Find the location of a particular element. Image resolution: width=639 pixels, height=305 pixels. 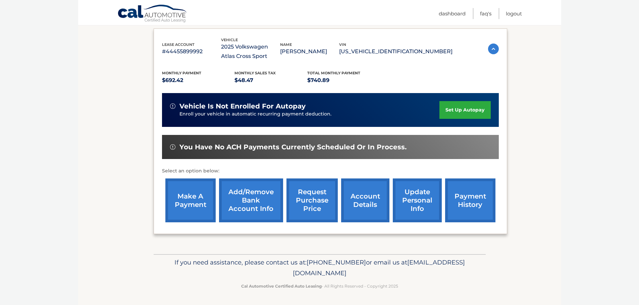

a: set up autopay is located at coordinates (465, 110).